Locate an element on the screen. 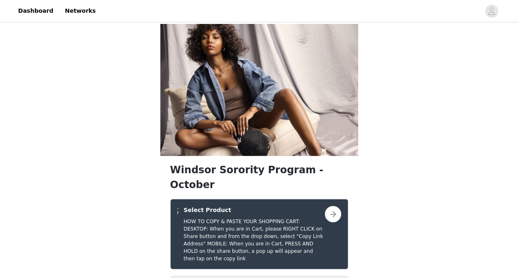 The image size is (518, 278). div: avatar is located at coordinates (491, 11).